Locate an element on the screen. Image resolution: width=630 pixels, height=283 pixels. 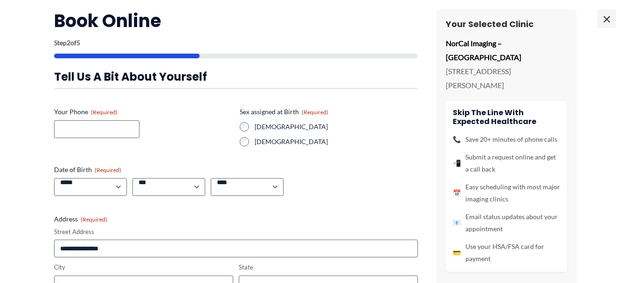
li: Use your HSA/FSA card for payment is located at coordinates (507, 253).